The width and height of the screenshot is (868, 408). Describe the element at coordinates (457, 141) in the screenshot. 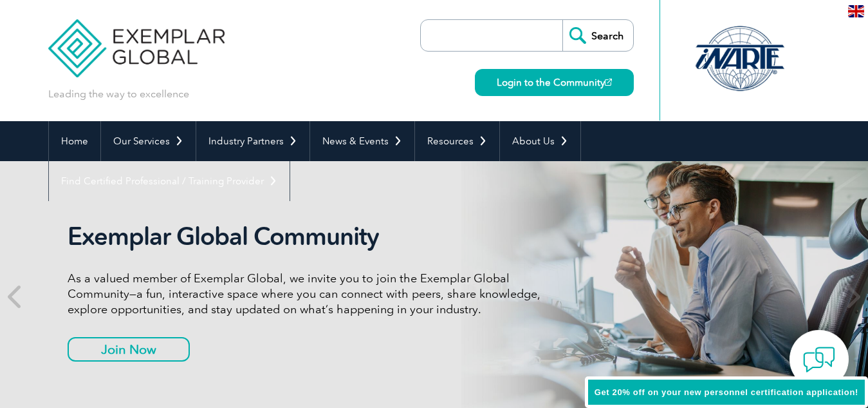

I see `a: Resources` at that location.